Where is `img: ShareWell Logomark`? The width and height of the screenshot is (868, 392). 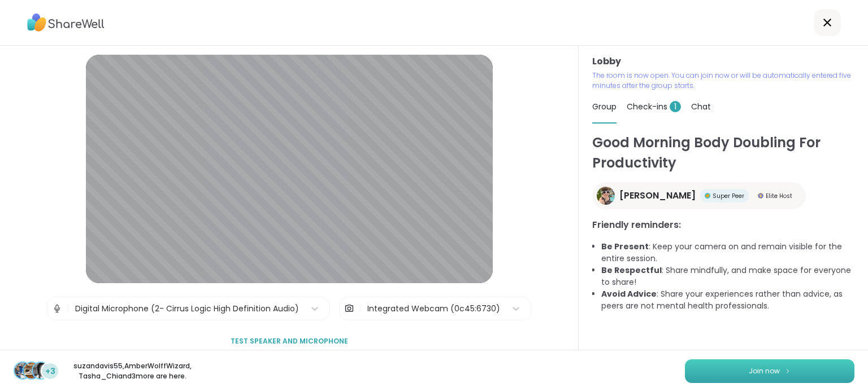 img: ShareWell Logomark is located at coordinates (787, 371).